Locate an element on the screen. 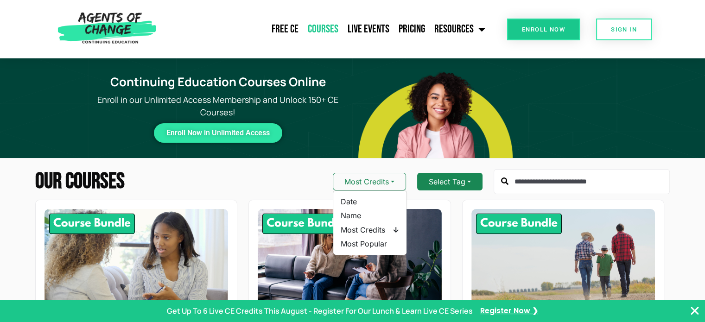 Image resolution: width=705 pixels, height=322 pixels. button: Most Credits is located at coordinates (369, 182).